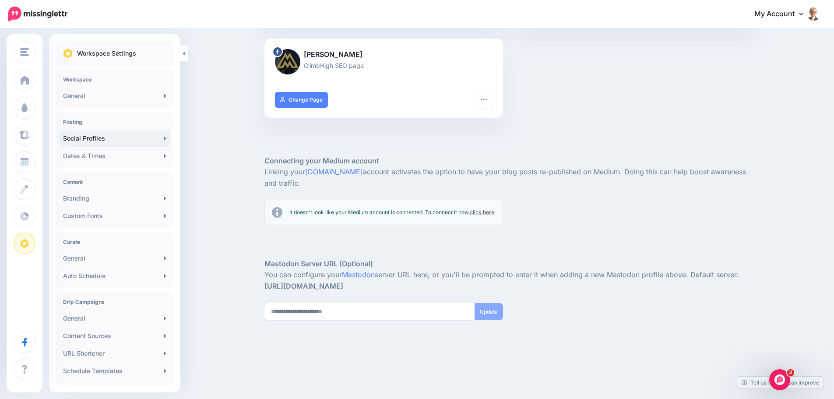  I want to click on div: user says…, so click(88, 76).